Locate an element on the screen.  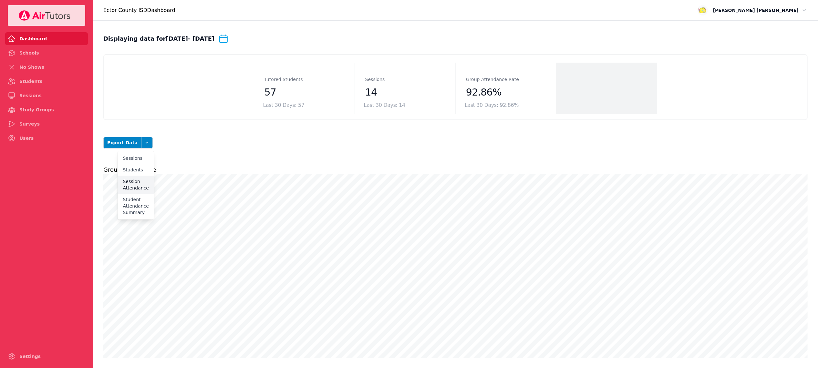
h2: Group Attendance is located at coordinates (455, 170).